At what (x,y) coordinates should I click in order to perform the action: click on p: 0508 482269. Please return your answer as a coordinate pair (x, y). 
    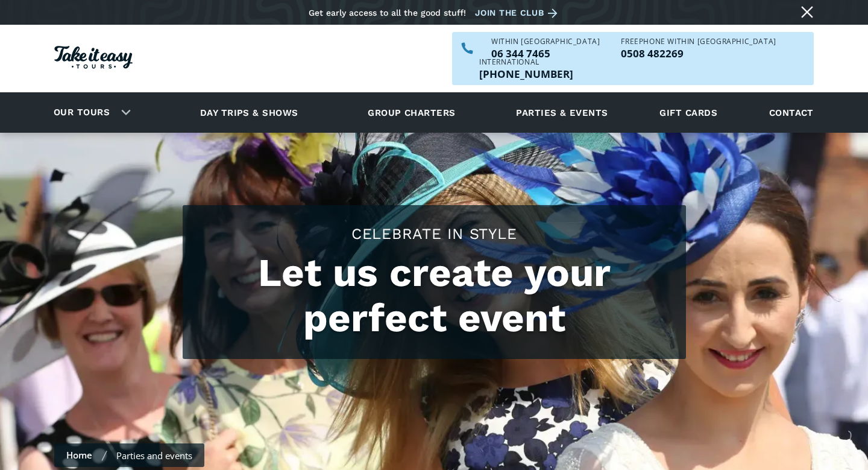
    Looking at the image, I should click on (698, 53).